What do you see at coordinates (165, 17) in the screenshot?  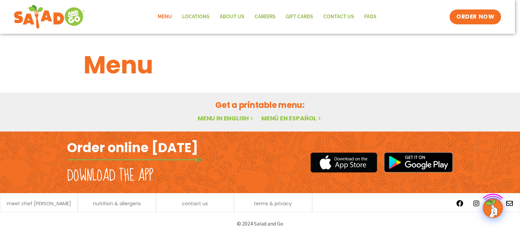 I see `a: Menu` at bounding box center [165, 17].